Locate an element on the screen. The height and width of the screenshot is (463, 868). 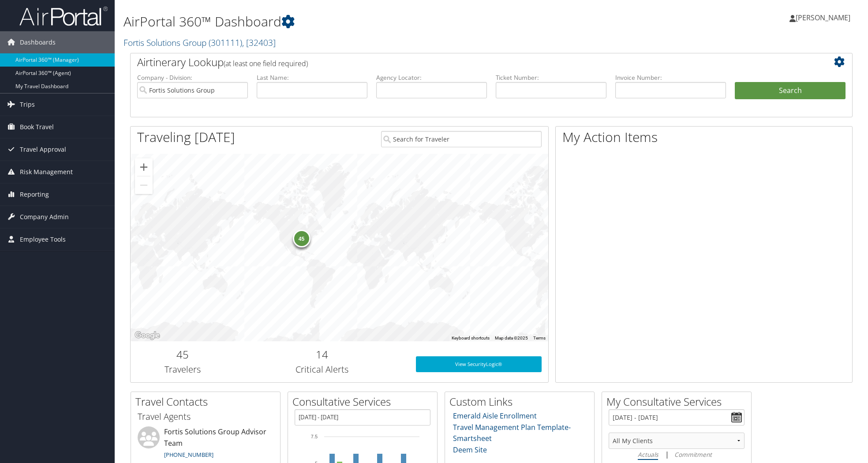
label: Ticket Number: is located at coordinates (551, 78).